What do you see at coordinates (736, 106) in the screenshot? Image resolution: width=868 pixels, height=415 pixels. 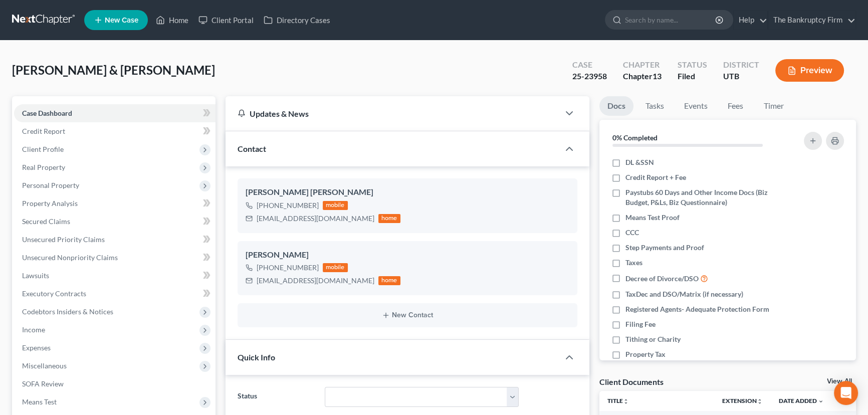 I see `a: Fees` at bounding box center [736, 106].